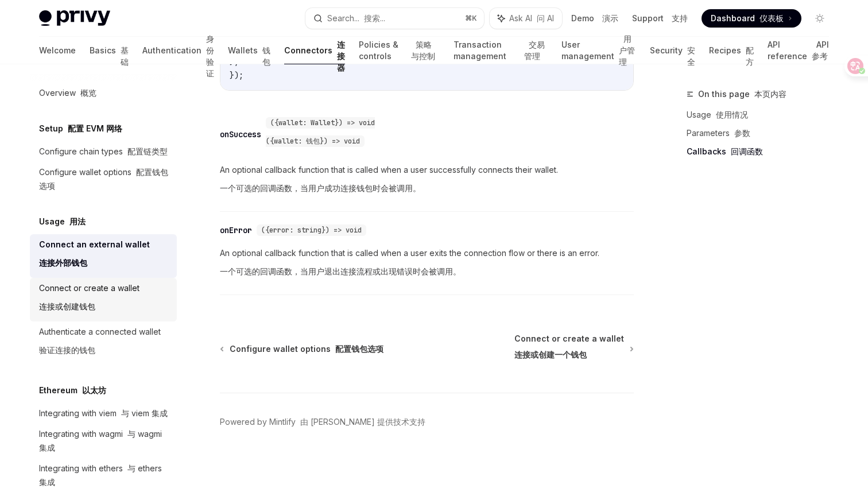  Describe the element at coordinates (81, 129) in the screenshot. I see `h5: Setup` at that location.